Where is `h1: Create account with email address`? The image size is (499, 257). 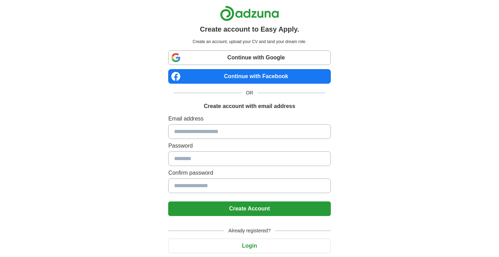
h1: Create account with email address is located at coordinates (249, 106).